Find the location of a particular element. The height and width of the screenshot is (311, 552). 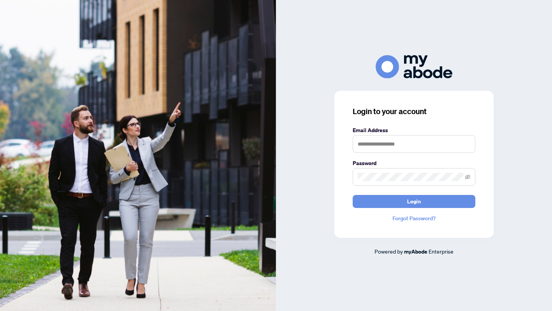

label: Password is located at coordinates (414, 163).